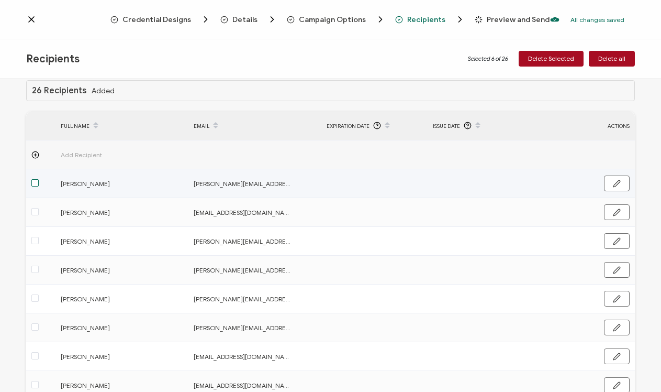  I want to click on span: Add Recipient, so click(110, 154).